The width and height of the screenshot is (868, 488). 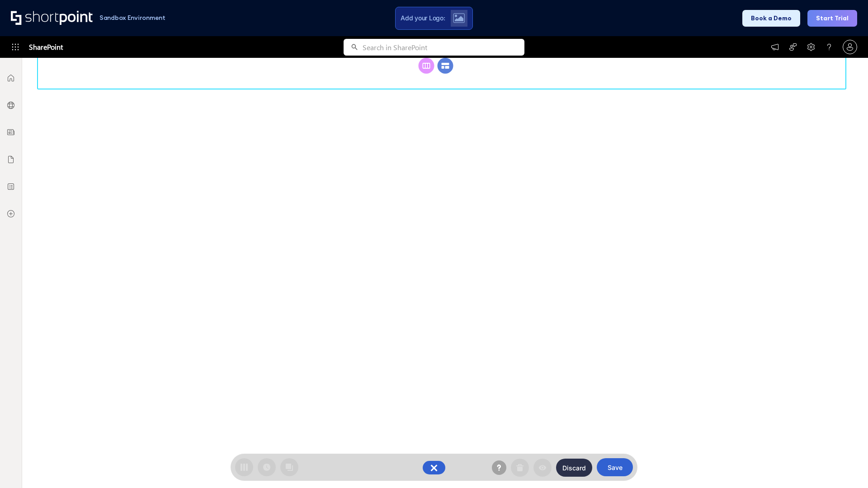 I want to click on span: Add your Logo:, so click(x=423, y=18).